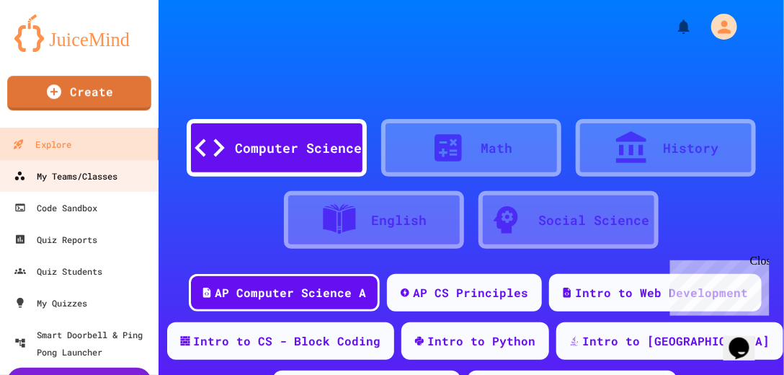 Image resolution: width=784 pixels, height=375 pixels. I want to click on div: Explore, so click(42, 144).